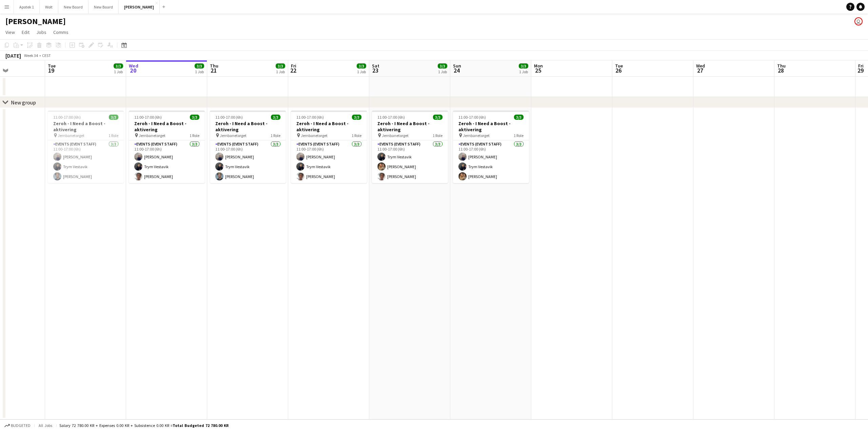  I want to click on div: New group, so click(23, 102).